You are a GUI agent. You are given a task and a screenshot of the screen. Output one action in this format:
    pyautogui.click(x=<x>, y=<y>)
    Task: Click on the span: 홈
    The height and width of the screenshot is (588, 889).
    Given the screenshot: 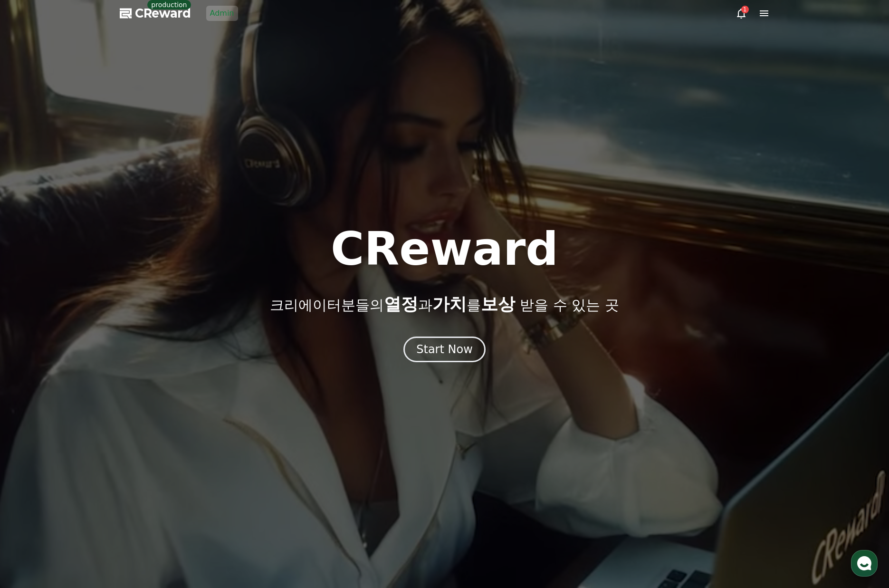 What is the action you would take?
    pyautogui.click(x=33, y=320)
    